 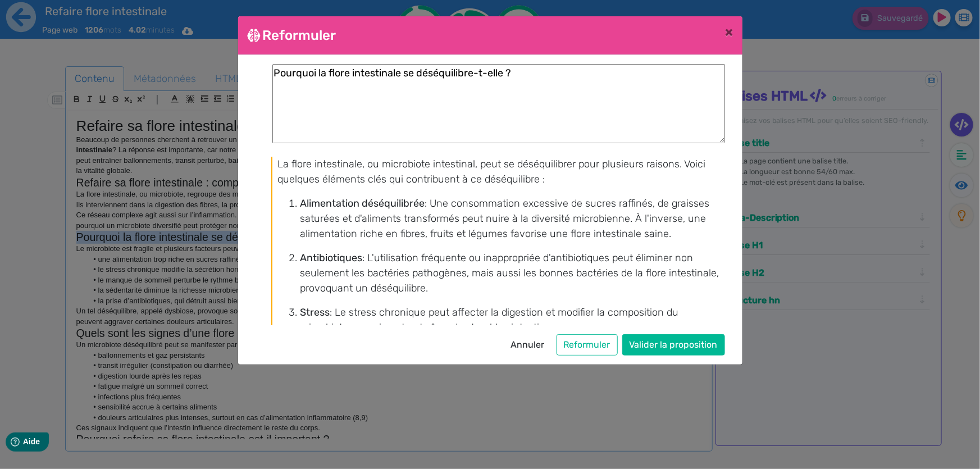 What do you see at coordinates (587, 345) in the screenshot?
I see `button: Reformuler` at bounding box center [587, 345].